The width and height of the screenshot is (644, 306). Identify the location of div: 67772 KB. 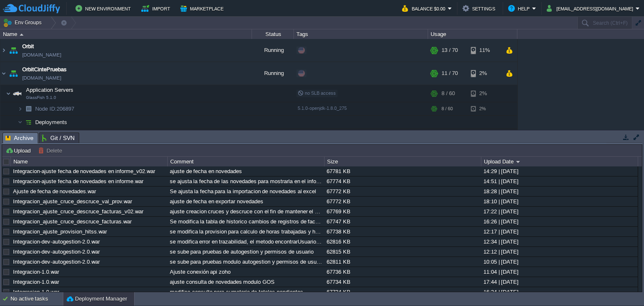
(402, 191).